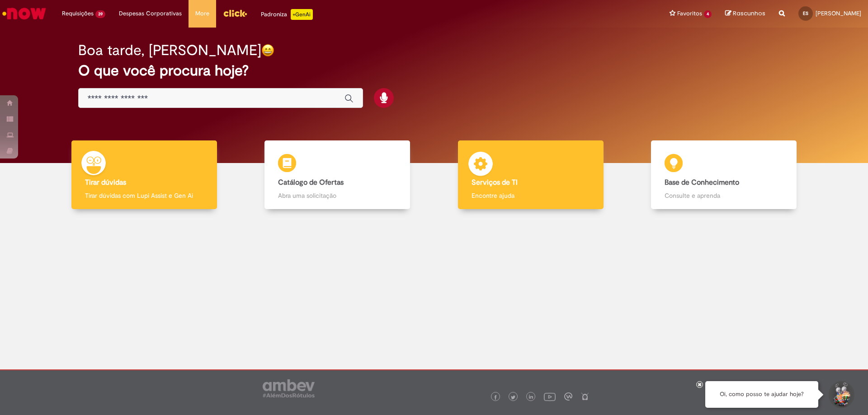 The image size is (868, 415). I want to click on span: More, so click(202, 13).